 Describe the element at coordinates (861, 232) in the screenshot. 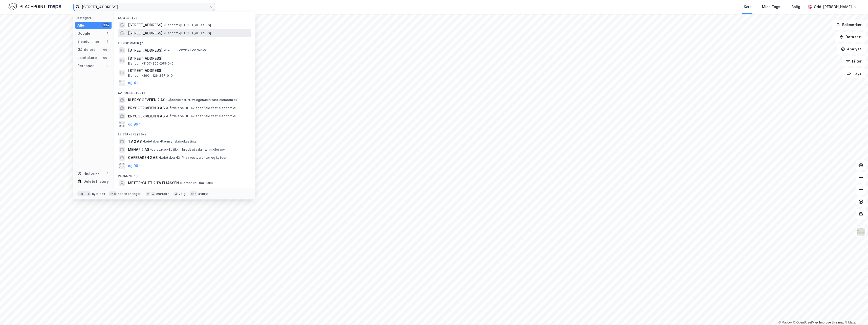

I see `img: Z` at that location.